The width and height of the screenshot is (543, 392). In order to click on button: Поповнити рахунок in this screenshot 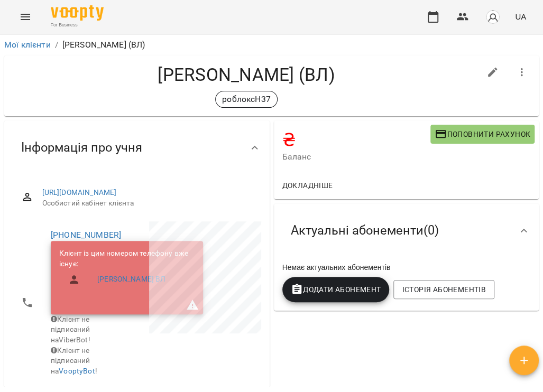, I will do `click(482, 134)`.